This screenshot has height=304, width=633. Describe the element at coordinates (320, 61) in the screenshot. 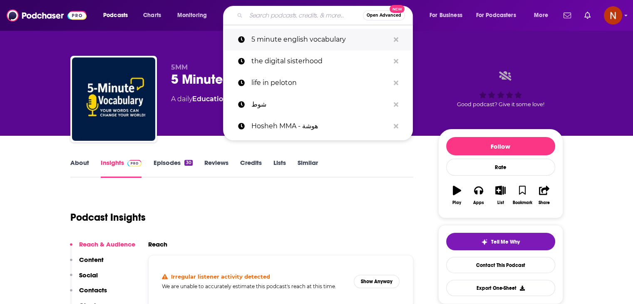

I see `p: the digital sisterhood` at that location.